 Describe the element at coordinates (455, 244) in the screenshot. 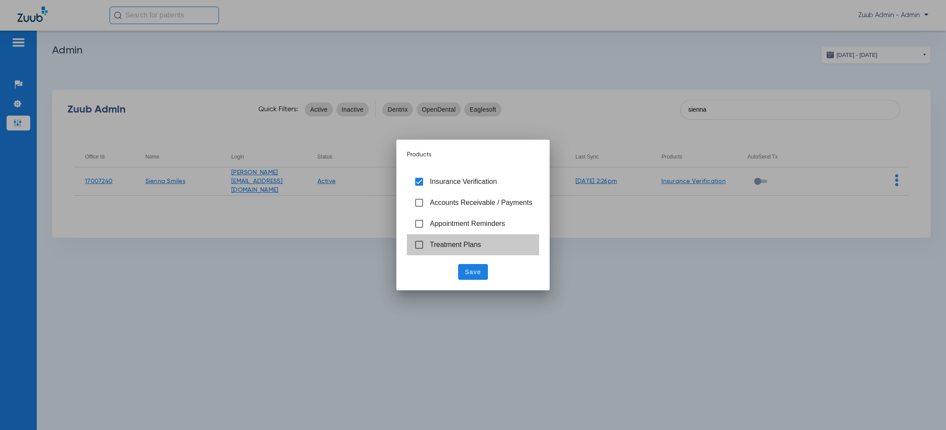

I see `span: Treatment Plans` at that location.